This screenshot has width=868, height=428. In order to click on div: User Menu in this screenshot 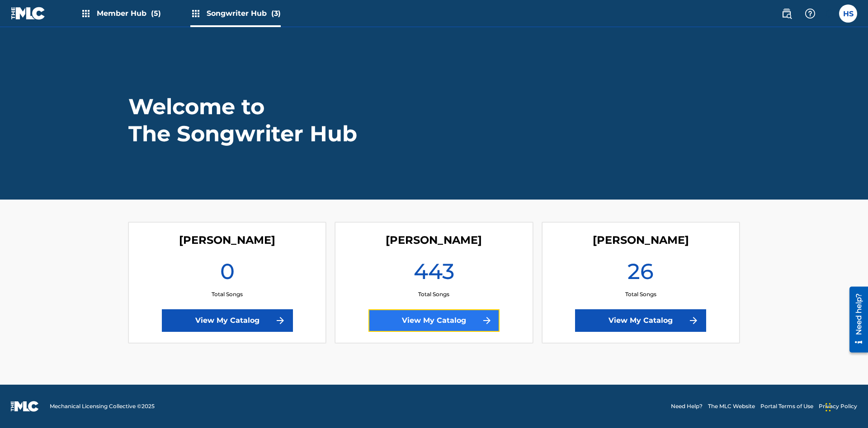, I will do `click(848, 14)`.